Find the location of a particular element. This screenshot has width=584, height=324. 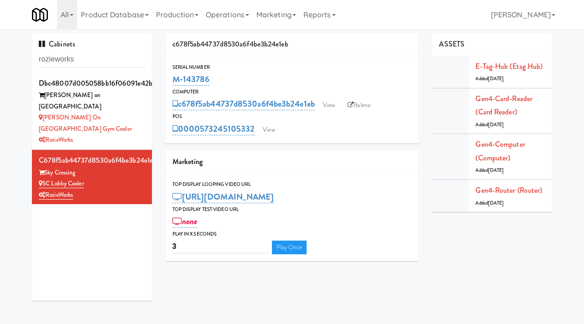

a: SC Lobby Cooler is located at coordinates (61, 184).